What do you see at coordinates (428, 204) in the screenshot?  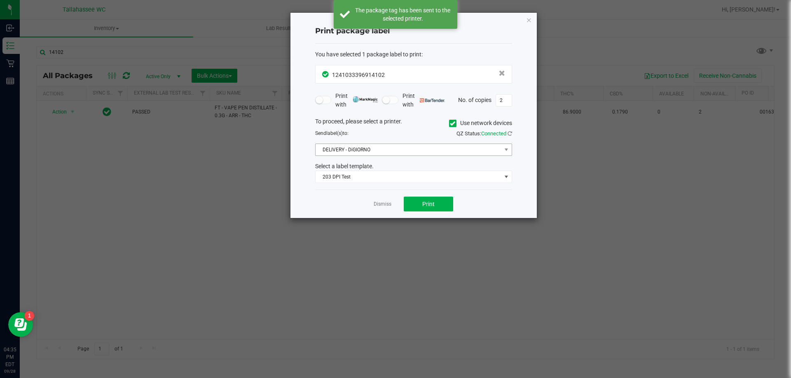 I see `span: Print` at bounding box center [428, 204].